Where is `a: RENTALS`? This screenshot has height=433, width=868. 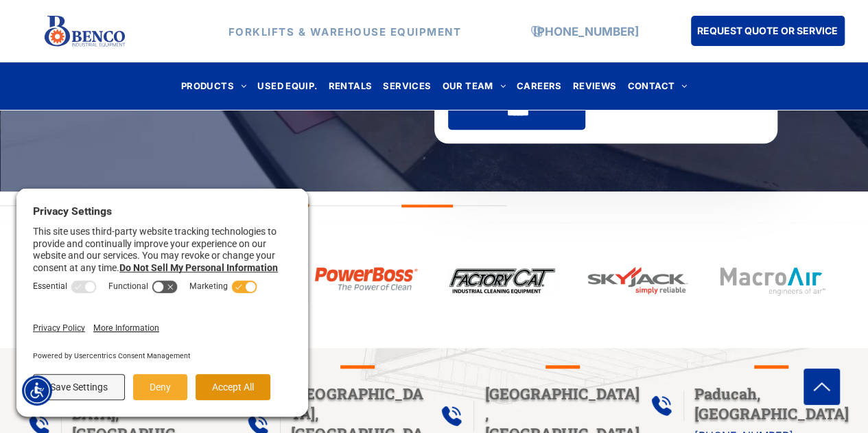 a: RENTALS is located at coordinates (351, 86).